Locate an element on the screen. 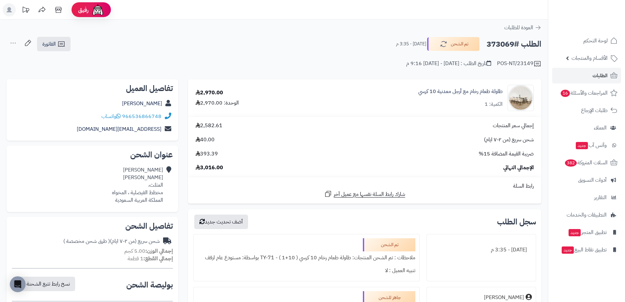 This screenshot has width=625, height=302. a: شارك رابط السلة نفسها مع عميل آخر is located at coordinates (365, 194).